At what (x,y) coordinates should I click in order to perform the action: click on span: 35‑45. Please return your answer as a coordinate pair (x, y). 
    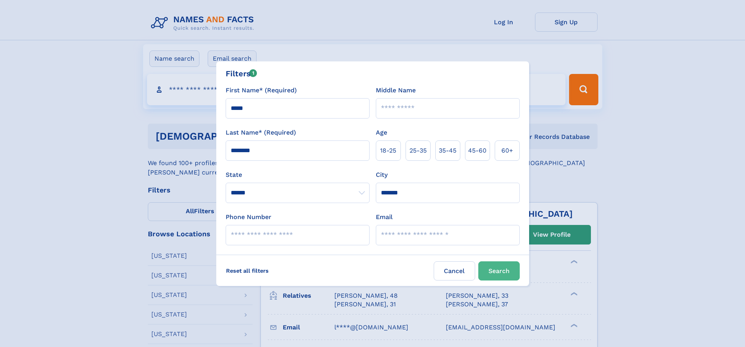
    Looking at the image, I should click on (447, 151).